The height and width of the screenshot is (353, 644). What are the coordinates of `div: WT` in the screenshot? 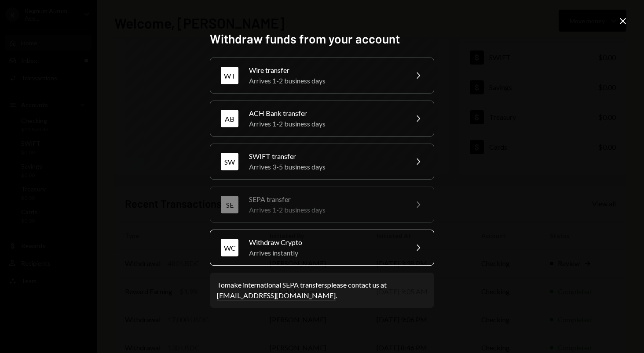 It's located at (230, 76).